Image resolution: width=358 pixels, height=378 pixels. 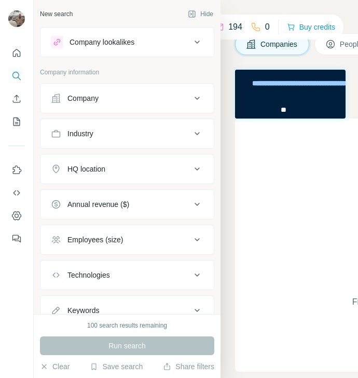 I want to click on div: Company, so click(x=83, y=98).